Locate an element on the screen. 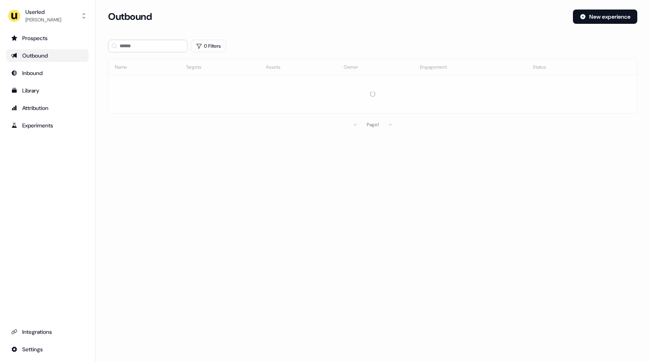 The width and height of the screenshot is (650, 362). h3: Outbound is located at coordinates (130, 17).